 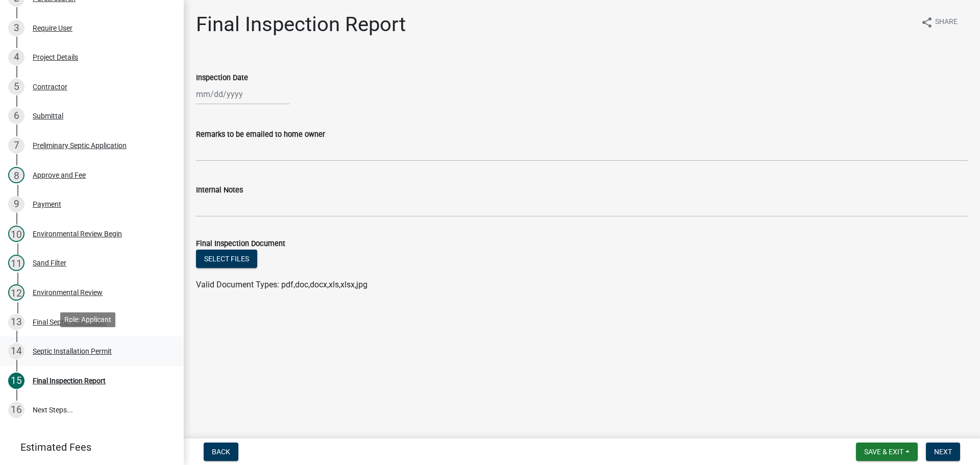 What do you see at coordinates (943, 452) in the screenshot?
I see `span: Next` at bounding box center [943, 452].